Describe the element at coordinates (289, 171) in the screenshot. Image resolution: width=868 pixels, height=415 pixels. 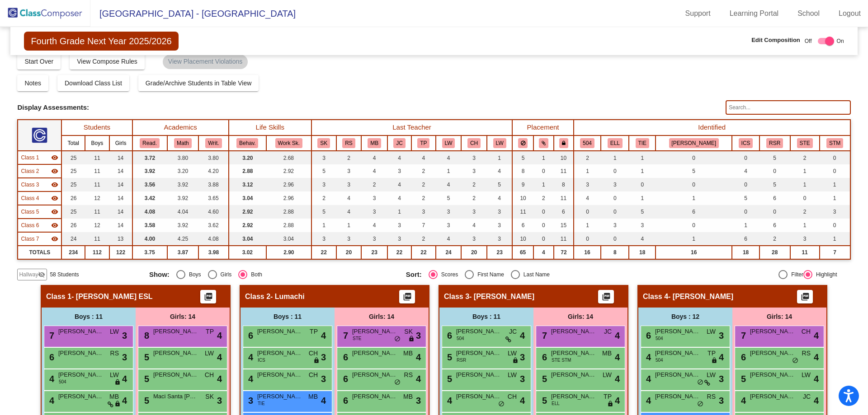
I see `td: 2.92` at that location.